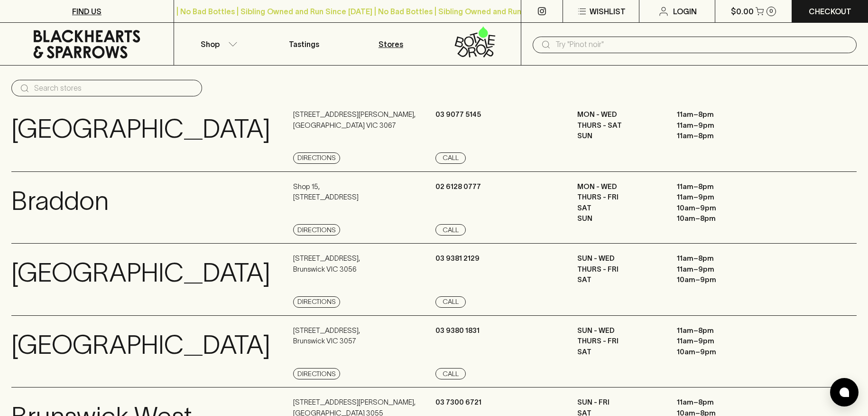 This screenshot has height=416, width=868. I want to click on input: Try "Pinot noir", so click(702, 44).